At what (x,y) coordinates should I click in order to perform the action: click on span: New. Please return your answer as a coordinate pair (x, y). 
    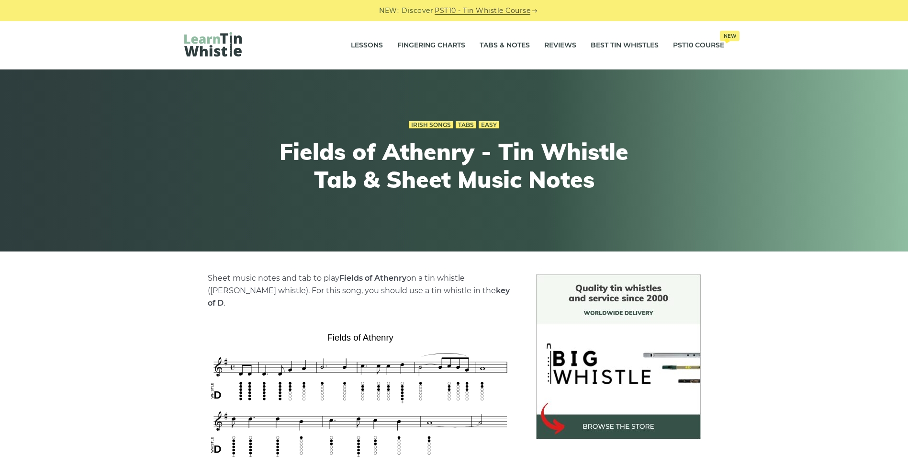
    Looking at the image, I should click on (730, 36).